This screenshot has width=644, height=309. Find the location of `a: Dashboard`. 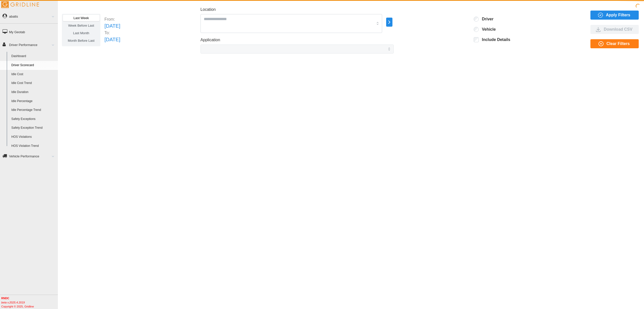

a: Dashboard is located at coordinates (34, 56).